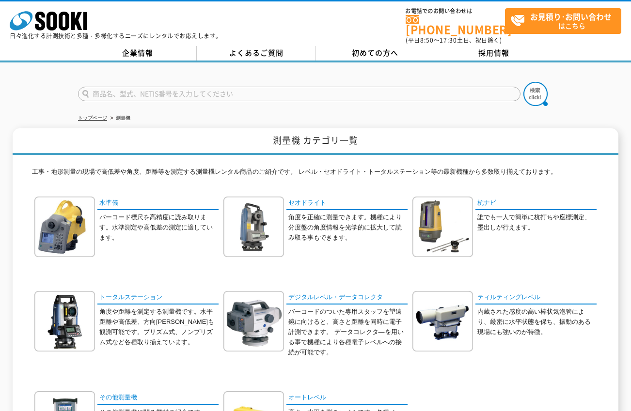 This screenshot has height=411, width=631. I want to click on a: 水準儀, so click(158, 204).